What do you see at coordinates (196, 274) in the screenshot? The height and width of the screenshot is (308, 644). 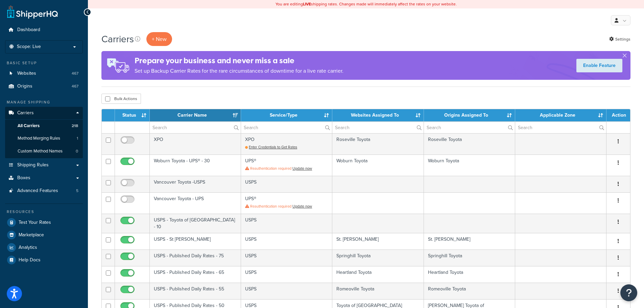 I see `td: USPS - Published Daily Rates - 65` at bounding box center [196, 274].